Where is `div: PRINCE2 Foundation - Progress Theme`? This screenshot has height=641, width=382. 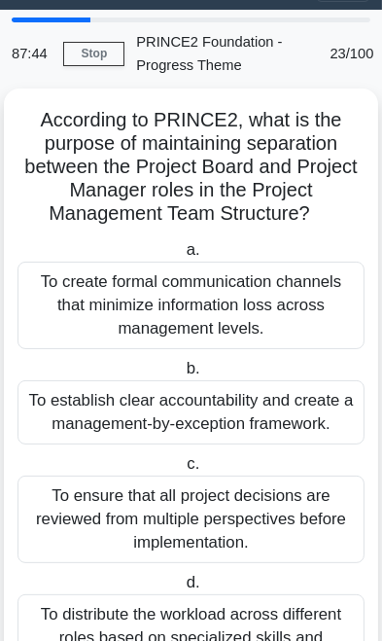
div: PRINCE2 Foundation - Progress Theme is located at coordinates (221, 53).